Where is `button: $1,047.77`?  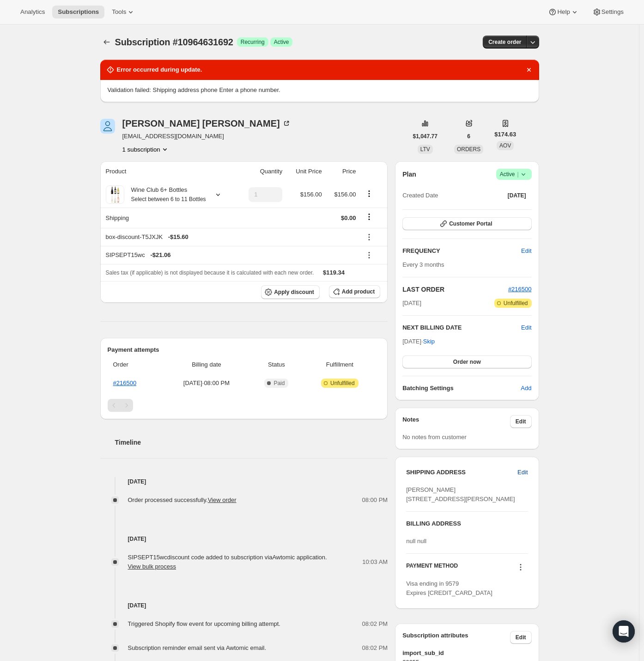 button: $1,047.77 is located at coordinates (425, 136).